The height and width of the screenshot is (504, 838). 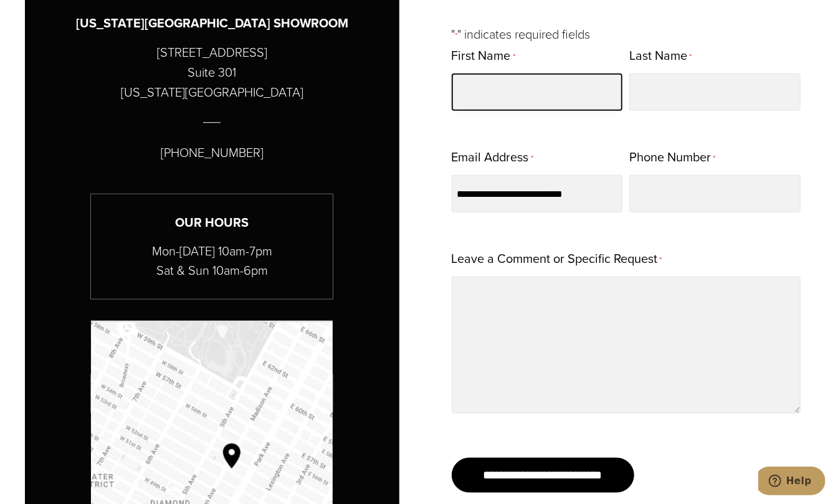 What do you see at coordinates (660, 56) in the screenshot?
I see `label: Last Name` at bounding box center [660, 56].